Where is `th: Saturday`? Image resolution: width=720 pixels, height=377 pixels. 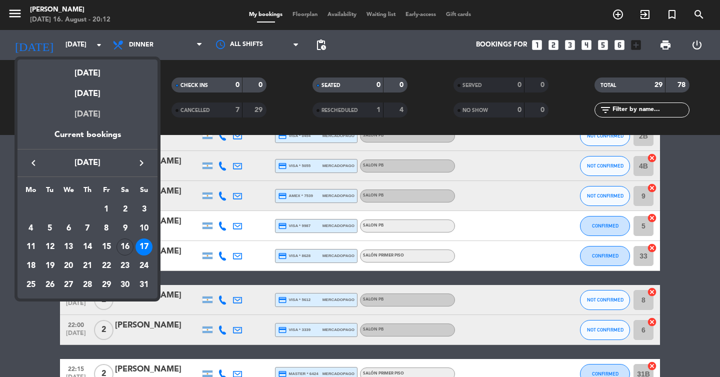
th: Saturday is located at coordinates (126, 192).